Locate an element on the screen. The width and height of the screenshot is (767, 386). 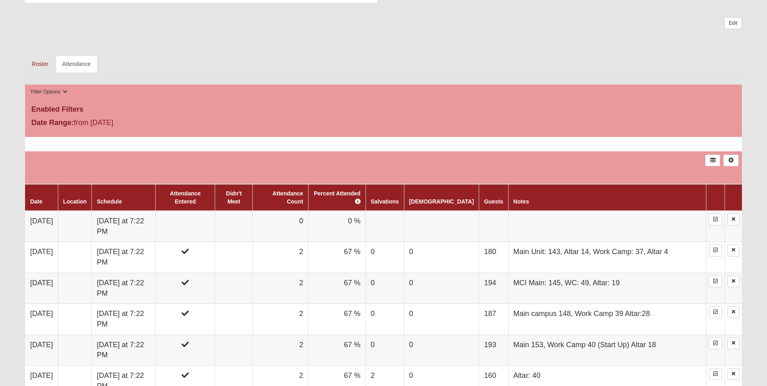
th: Salvations is located at coordinates (385, 197).